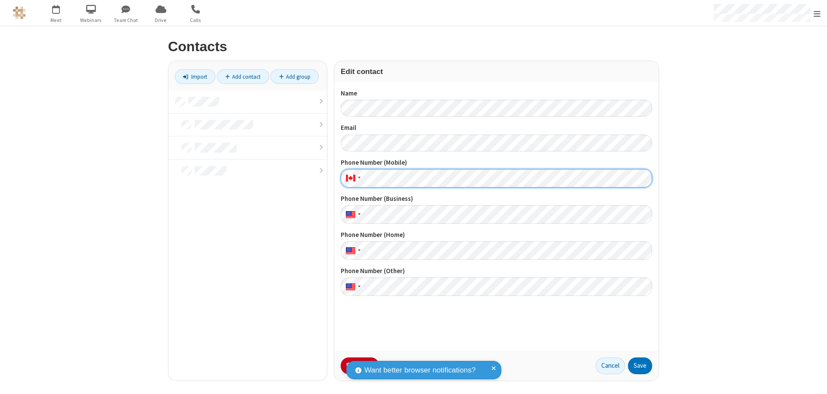 This screenshot has height=394, width=827. What do you see at coordinates (294, 77) in the screenshot?
I see `a: Add group` at bounding box center [294, 77].